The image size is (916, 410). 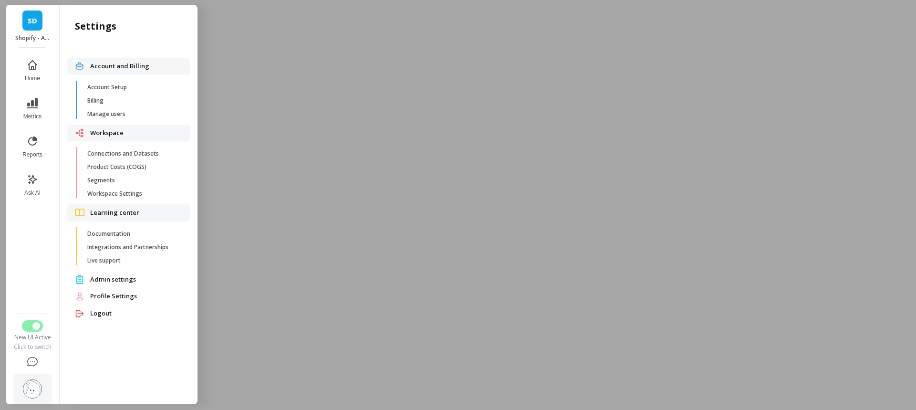 What do you see at coordinates (80, 133) in the screenshot?
I see `img: Workspace` at bounding box center [80, 133].